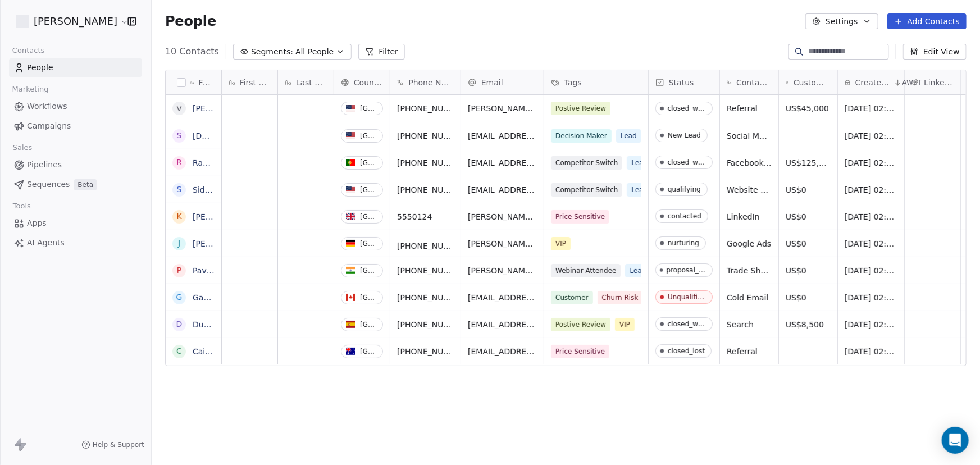 This screenshot has height=465, width=980. I want to click on div: LinkedIn, so click(933, 82).